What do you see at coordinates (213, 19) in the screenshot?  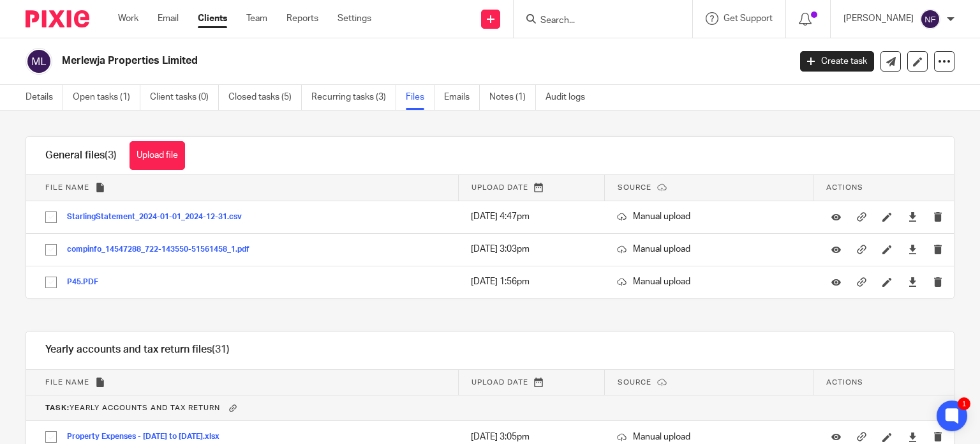 I see `a: Clients` at bounding box center [213, 19].